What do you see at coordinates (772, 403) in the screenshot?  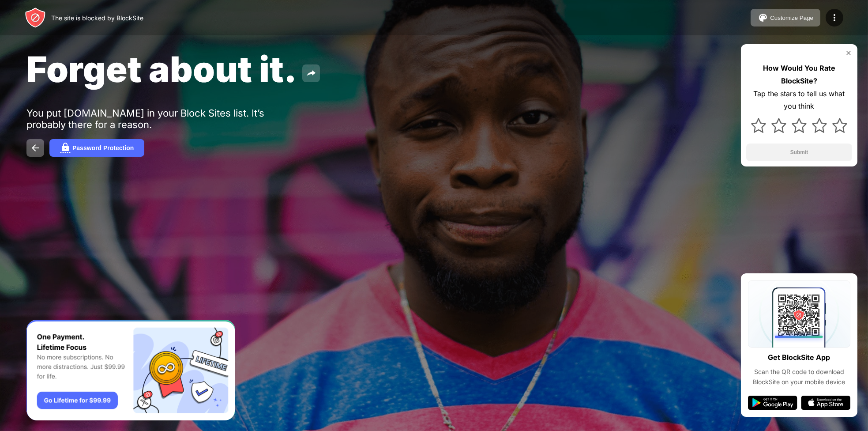 I see `img: google-play.svg` at bounding box center [772, 403].